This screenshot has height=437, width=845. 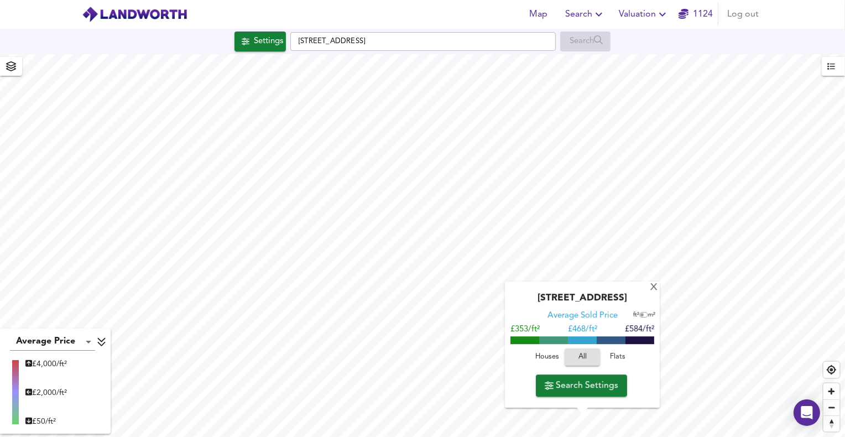 What do you see at coordinates (46, 393) in the screenshot?
I see `div: £ 2,000/ft²` at bounding box center [46, 393].